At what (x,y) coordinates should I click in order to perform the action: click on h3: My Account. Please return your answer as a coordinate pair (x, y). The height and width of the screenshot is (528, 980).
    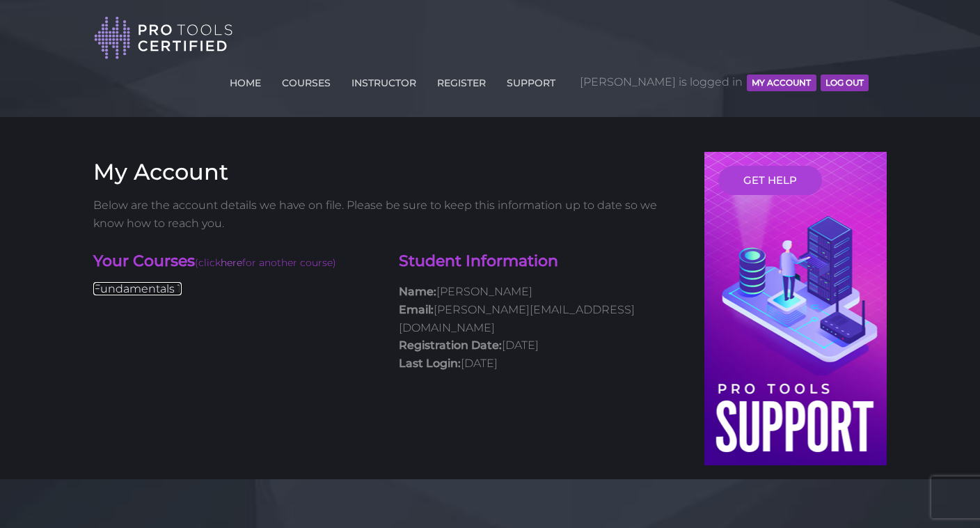
    Looking at the image, I should click on (389, 172).